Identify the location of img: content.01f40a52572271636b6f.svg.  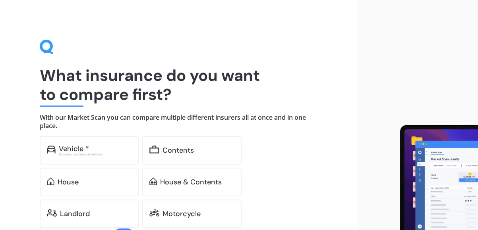
(154, 150).